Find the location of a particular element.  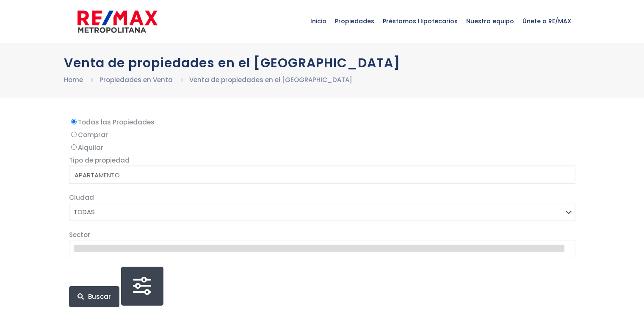

span: Sector is located at coordinates (80, 235).